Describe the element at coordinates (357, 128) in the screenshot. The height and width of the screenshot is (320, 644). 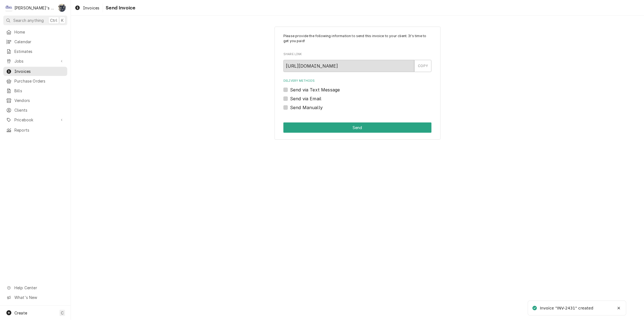
I see `div: Button Group` at that location.